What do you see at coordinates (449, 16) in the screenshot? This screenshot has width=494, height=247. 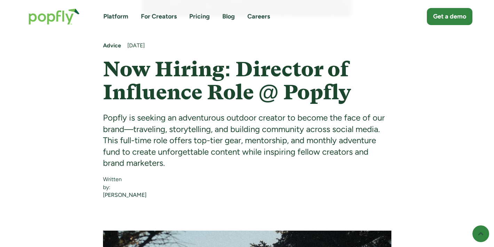 I see `div: Get a demo` at bounding box center [449, 16].